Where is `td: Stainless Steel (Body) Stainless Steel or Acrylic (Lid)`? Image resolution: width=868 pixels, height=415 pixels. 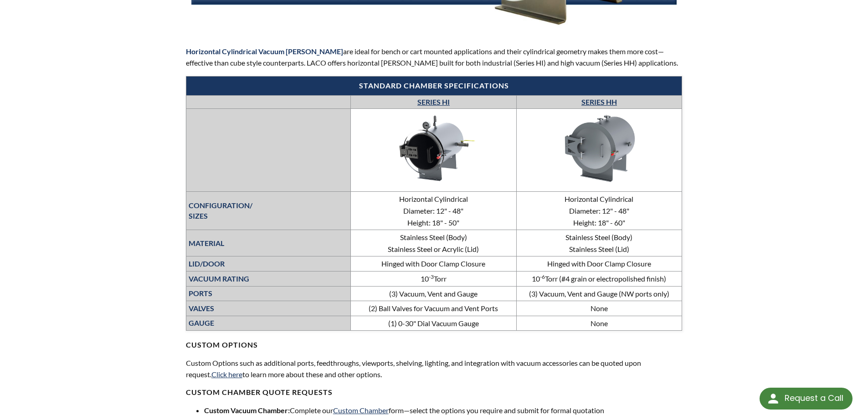
td: Stainless Steel (Body) Stainless Steel or Acrylic (Lid) is located at coordinates (433, 243).